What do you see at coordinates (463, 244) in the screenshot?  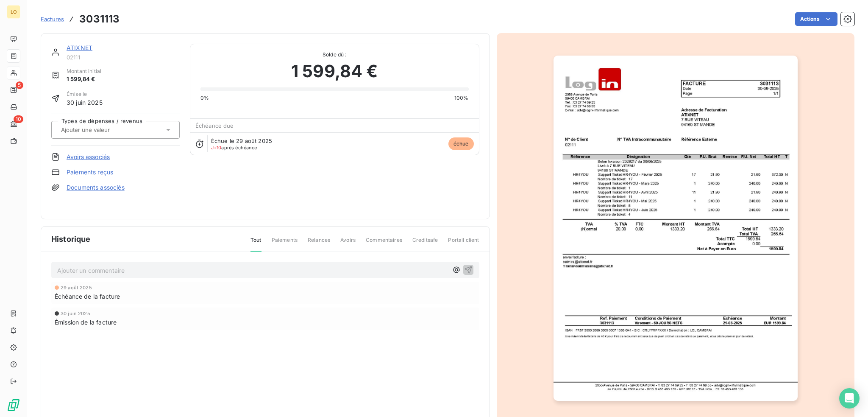 I see `span: Portail client` at bounding box center [463, 244].